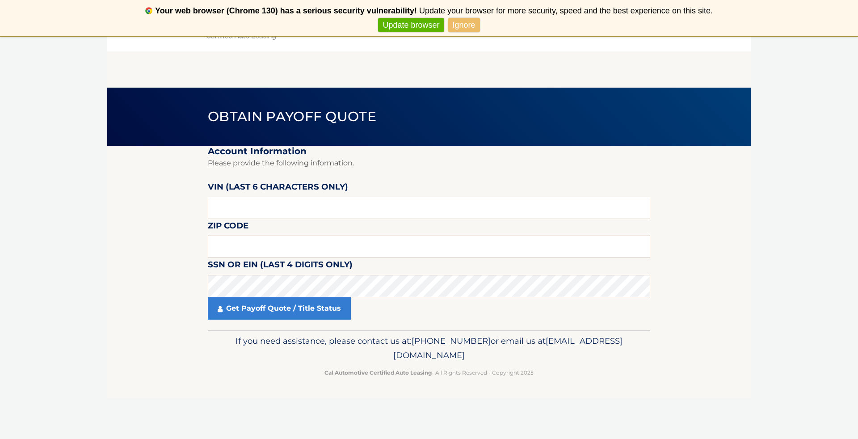 Image resolution: width=858 pixels, height=439 pixels. What do you see at coordinates (278, 188) in the screenshot?
I see `label: VIN (last 6 characters only)` at bounding box center [278, 188].